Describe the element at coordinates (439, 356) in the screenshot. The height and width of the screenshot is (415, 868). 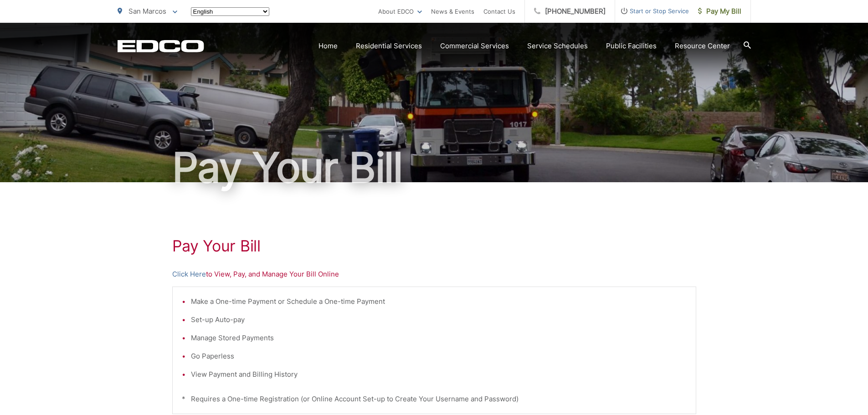
I see `li: Go Paperless` at that location.